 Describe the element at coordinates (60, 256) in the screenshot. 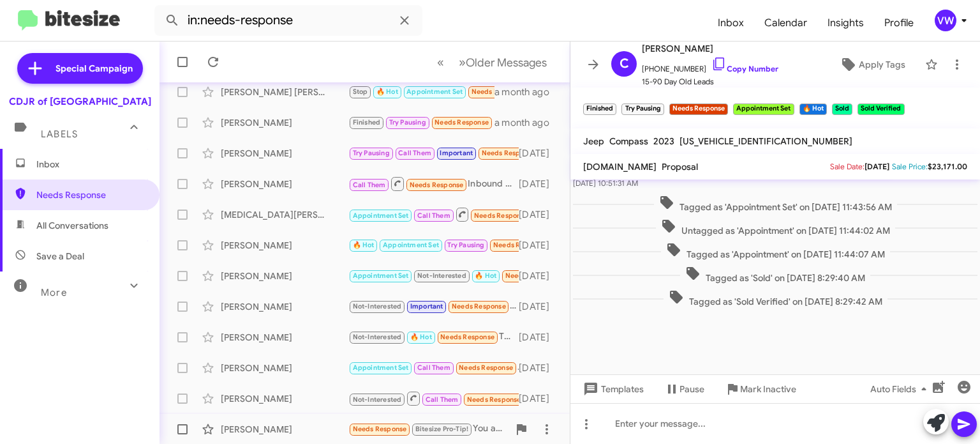

I see `span: Save a Deal` at that location.